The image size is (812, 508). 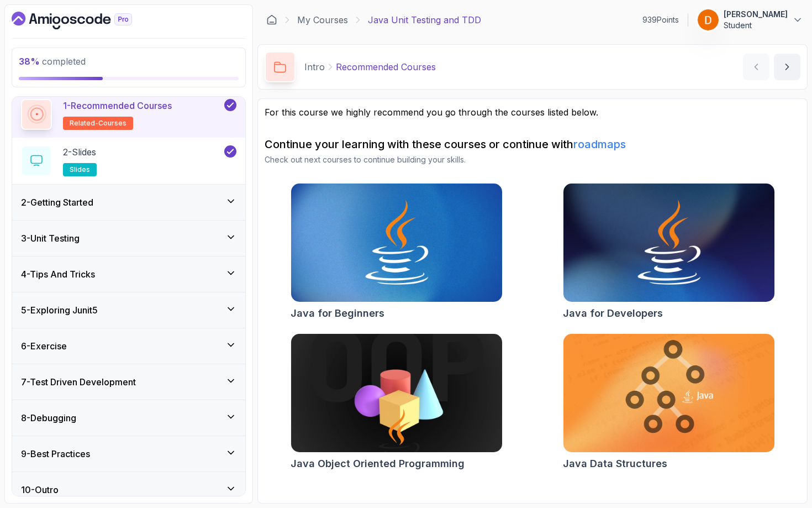 I want to click on a: Java Object Oriented Programming cardJava Object Oriented Programming, so click(x=397, y=403).